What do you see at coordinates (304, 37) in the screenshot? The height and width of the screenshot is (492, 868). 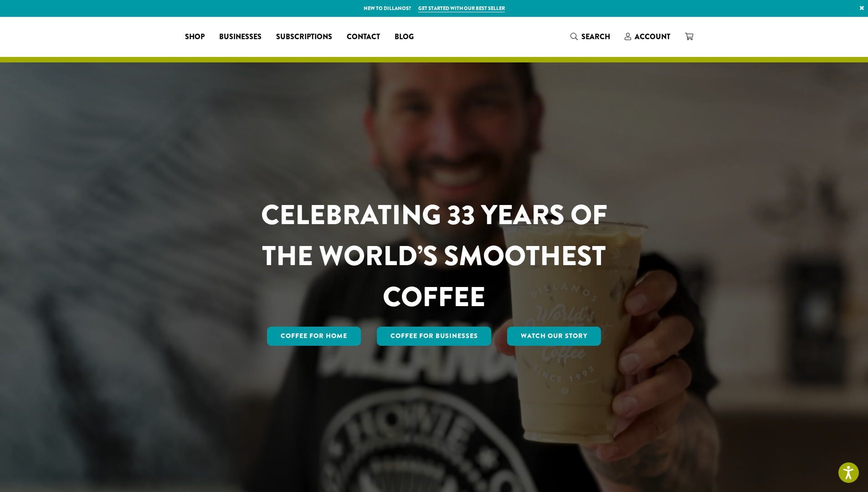 I see `span: Subscriptions` at bounding box center [304, 37].